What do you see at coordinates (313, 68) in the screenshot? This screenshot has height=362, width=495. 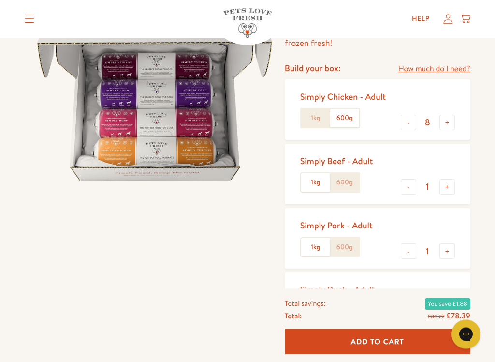 I see `h4: Build your box:` at bounding box center [313, 68].